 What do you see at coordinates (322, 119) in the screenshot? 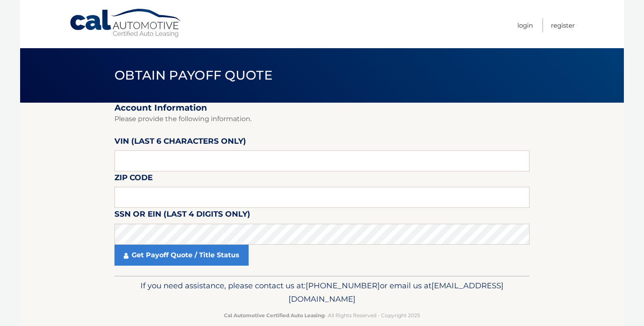
I see `p: Please provide the following information.` at bounding box center [322, 119].